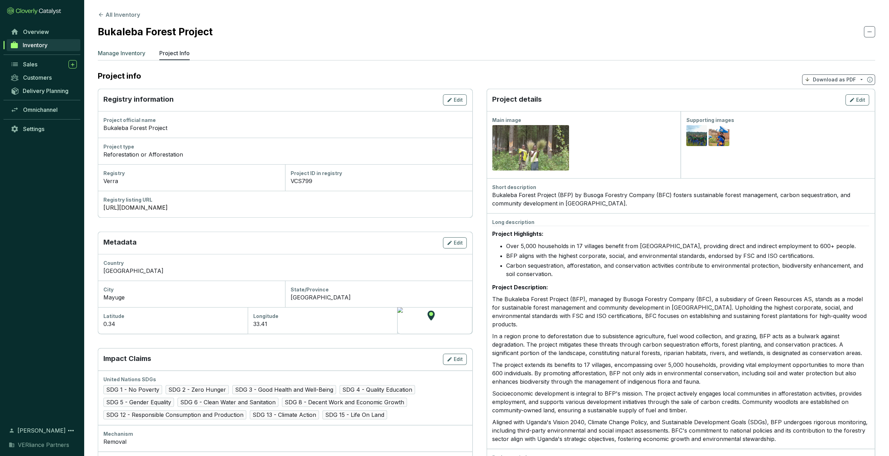 This screenshot has width=889, height=456. Describe the element at coordinates (834, 80) in the screenshot. I see `p: Download as PDF` at that location.